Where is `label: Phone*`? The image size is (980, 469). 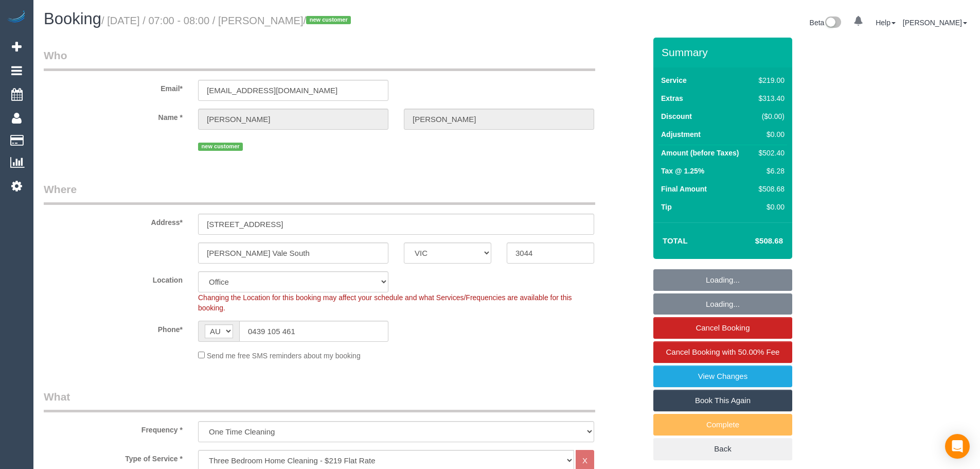 label: Phone* is located at coordinates (113, 328).